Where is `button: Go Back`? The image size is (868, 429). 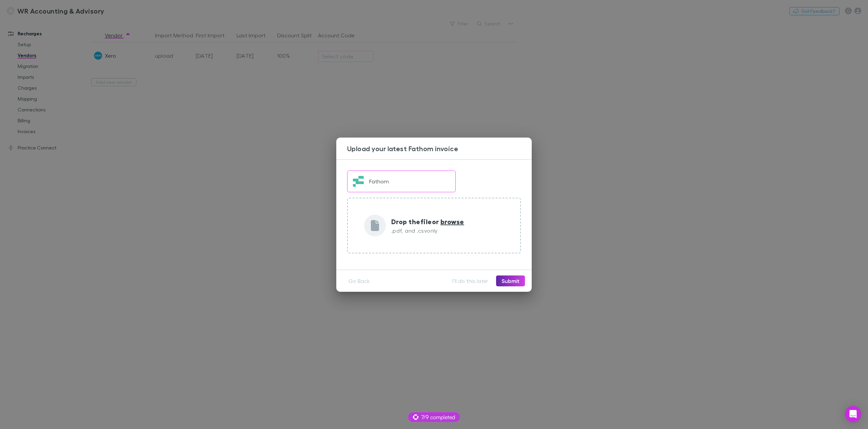 button: Go Back is located at coordinates (359, 281).